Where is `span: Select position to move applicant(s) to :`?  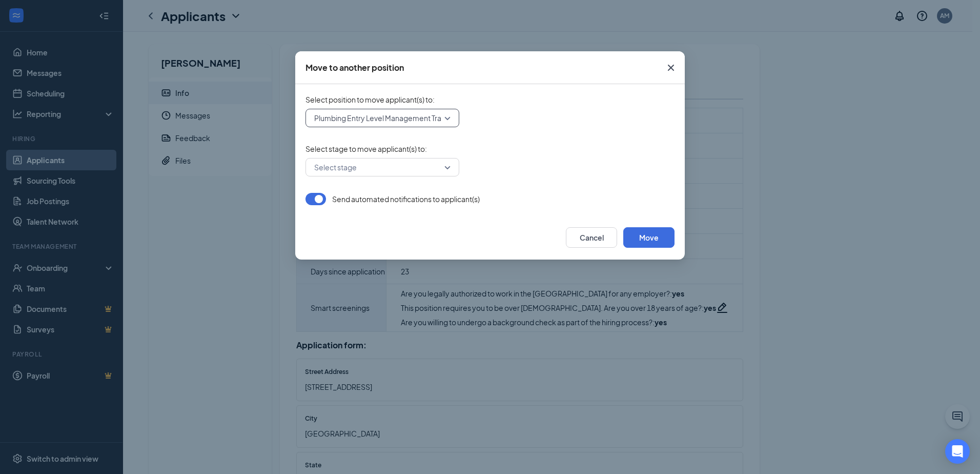
span: Select position to move applicant(s) to : is located at coordinates (490, 99).